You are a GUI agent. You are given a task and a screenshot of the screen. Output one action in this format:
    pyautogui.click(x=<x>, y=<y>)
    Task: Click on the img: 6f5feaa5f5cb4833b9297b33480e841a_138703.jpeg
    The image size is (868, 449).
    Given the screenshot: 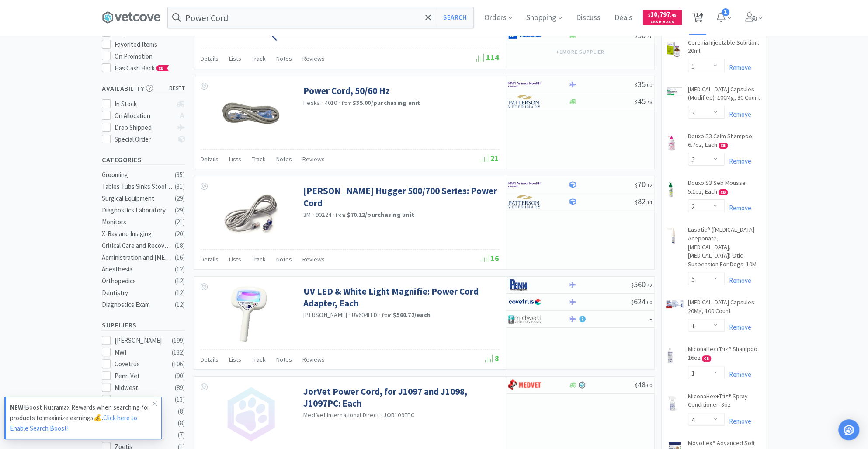 What is the action you would take?
    pyautogui.click(x=251, y=214)
    